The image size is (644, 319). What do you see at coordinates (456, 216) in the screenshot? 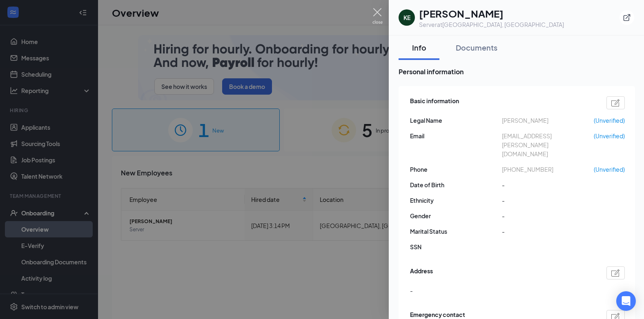
I see `span: Gender` at bounding box center [456, 216].